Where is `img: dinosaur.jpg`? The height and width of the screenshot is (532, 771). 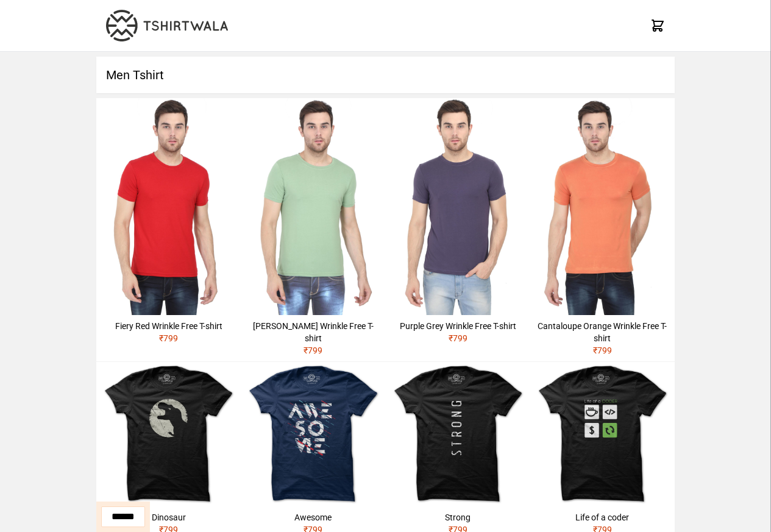 img: dinosaur.jpg is located at coordinates (168, 434).